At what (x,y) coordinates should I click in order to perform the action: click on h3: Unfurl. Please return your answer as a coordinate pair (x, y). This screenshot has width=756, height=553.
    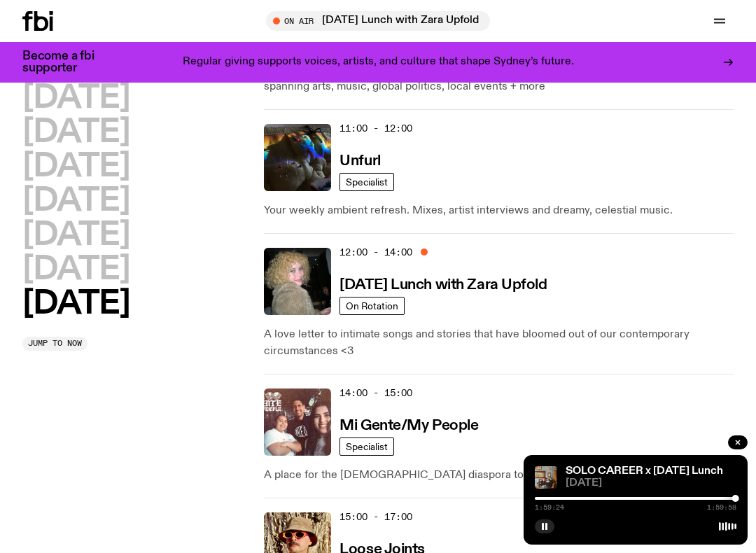
    Looking at the image, I should click on (359, 161).